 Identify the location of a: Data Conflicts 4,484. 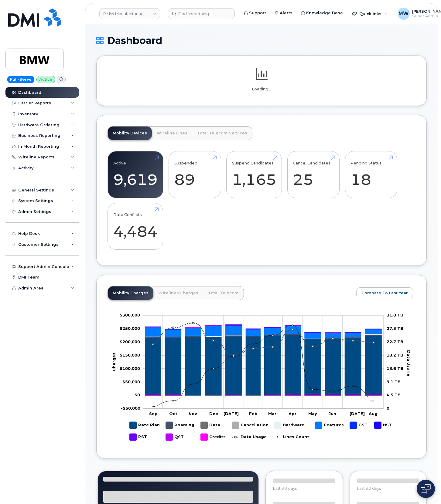
(135, 226).